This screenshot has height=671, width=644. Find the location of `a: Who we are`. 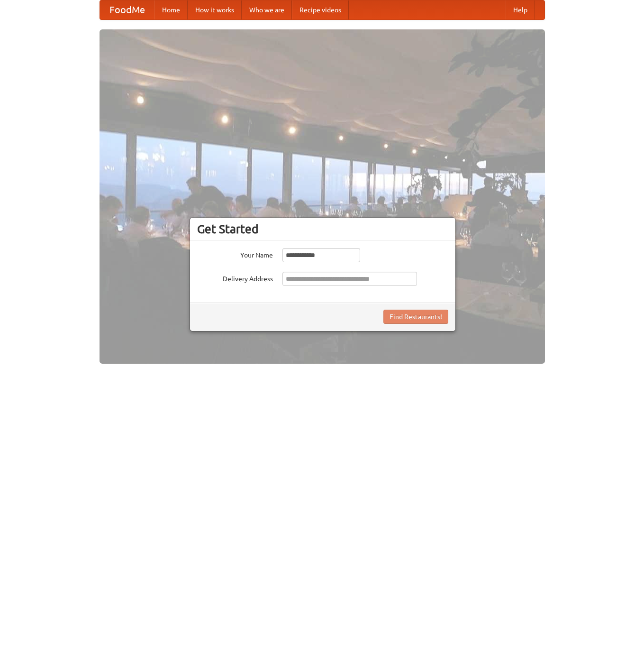

a: Who we are is located at coordinates (267, 10).